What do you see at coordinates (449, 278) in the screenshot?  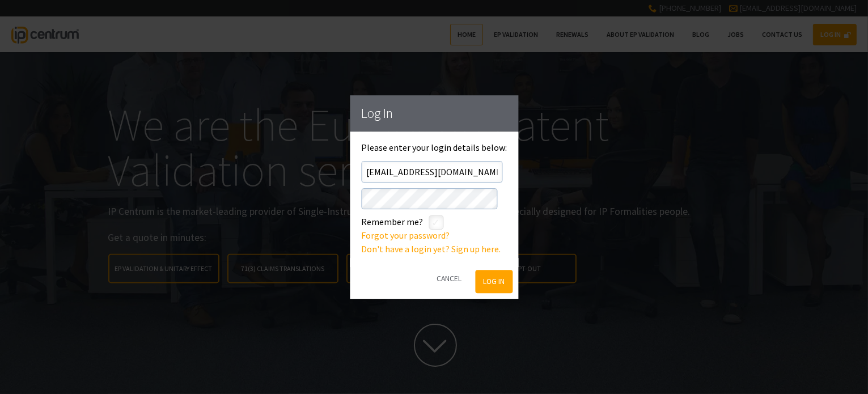 I see `button: Cancel` at bounding box center [449, 278].